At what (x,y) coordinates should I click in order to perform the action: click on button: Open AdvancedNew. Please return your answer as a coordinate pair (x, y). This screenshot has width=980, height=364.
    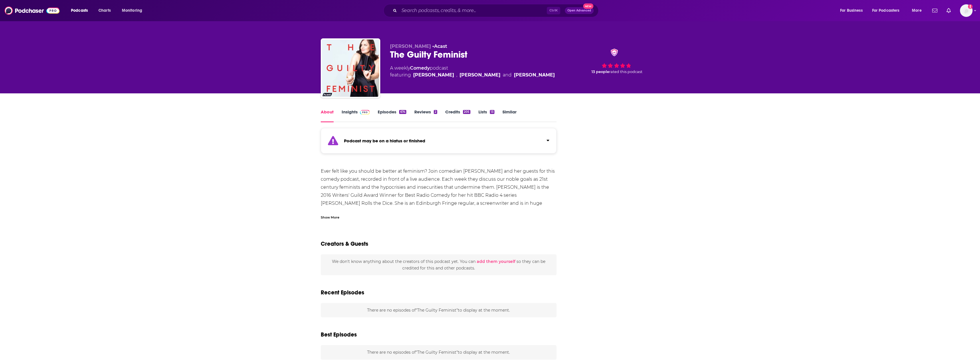
    Looking at the image, I should click on (579, 10).